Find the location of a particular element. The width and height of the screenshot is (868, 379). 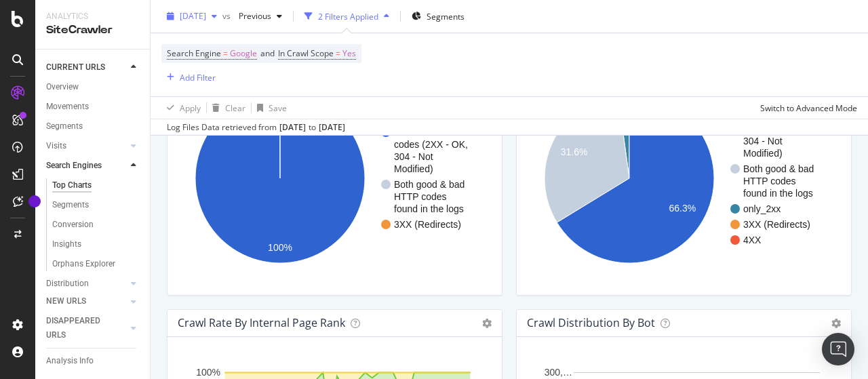

div: 2 Filters Applied is located at coordinates (348, 16).